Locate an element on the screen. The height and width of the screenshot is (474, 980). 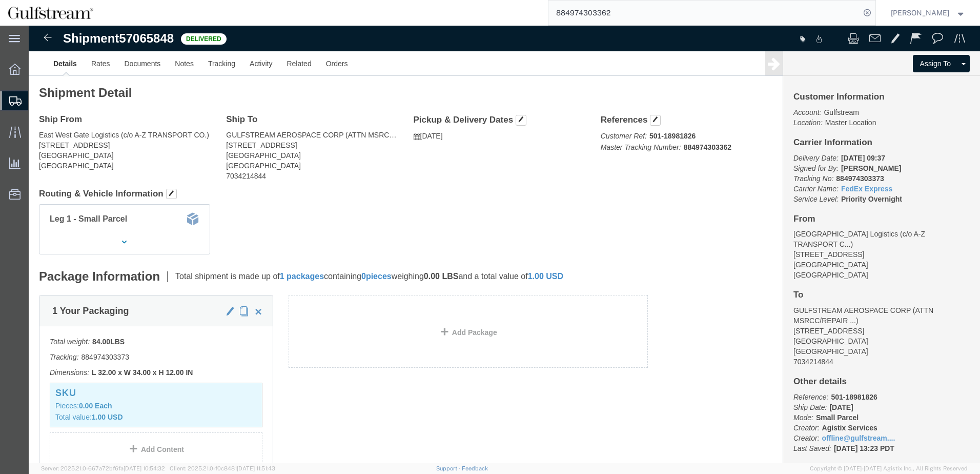
a: Feedback is located at coordinates (474, 468).